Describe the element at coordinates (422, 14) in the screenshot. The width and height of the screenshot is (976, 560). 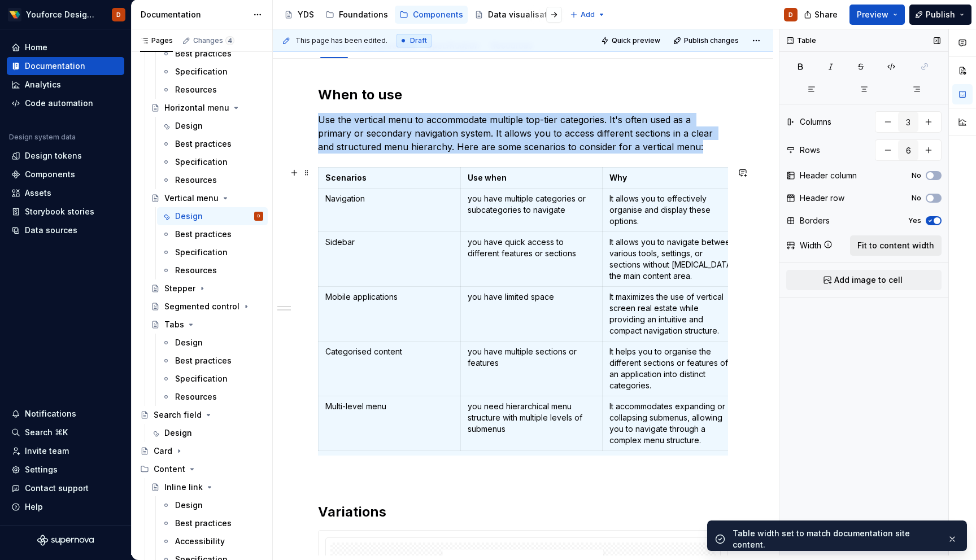
I see `div: Page tree` at that location.